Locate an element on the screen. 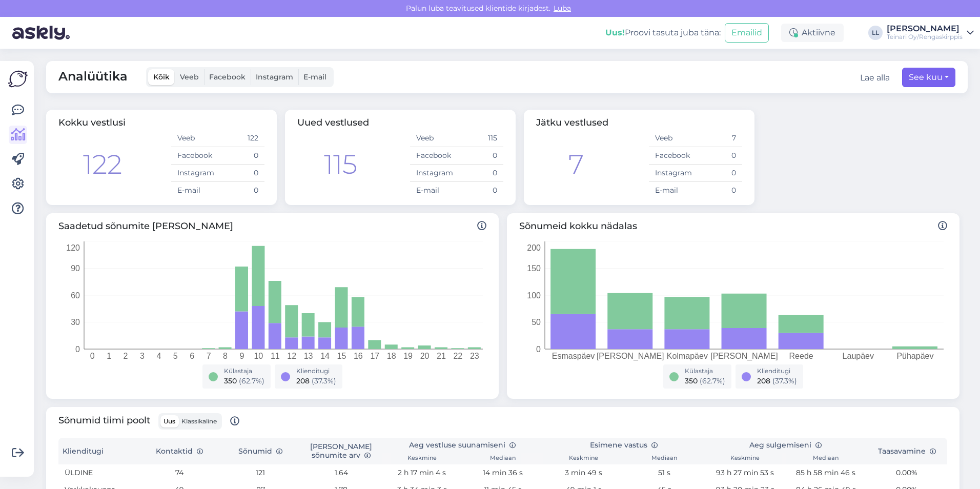  tspan: 100 is located at coordinates (533, 295).